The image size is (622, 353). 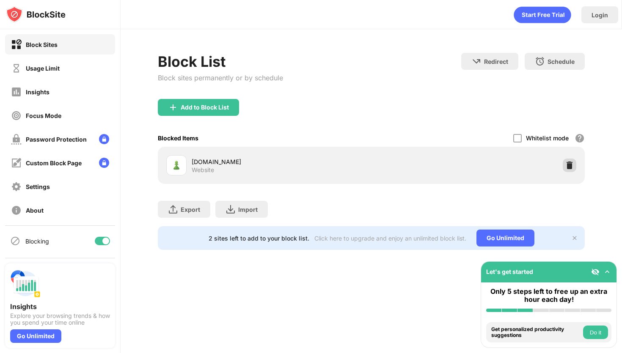 What do you see at coordinates (390, 238) in the screenshot?
I see `div: Click here to upgrade and enjoy an unlimited block list.` at bounding box center [390, 238].